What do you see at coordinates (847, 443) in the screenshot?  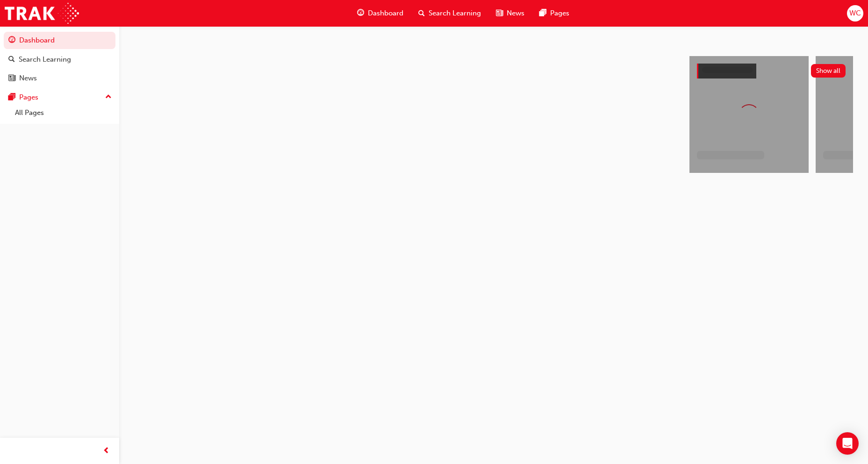 I see `div: Open Intercom Messenger` at bounding box center [847, 443].